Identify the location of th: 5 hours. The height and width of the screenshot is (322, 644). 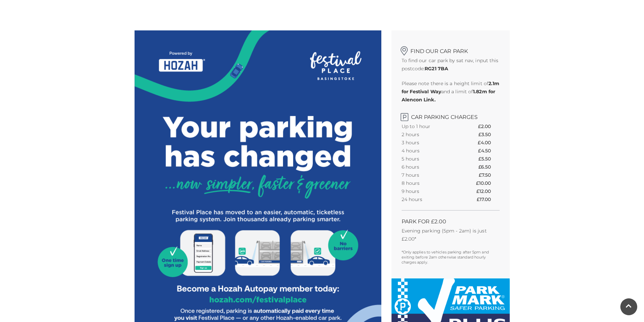
(428, 159).